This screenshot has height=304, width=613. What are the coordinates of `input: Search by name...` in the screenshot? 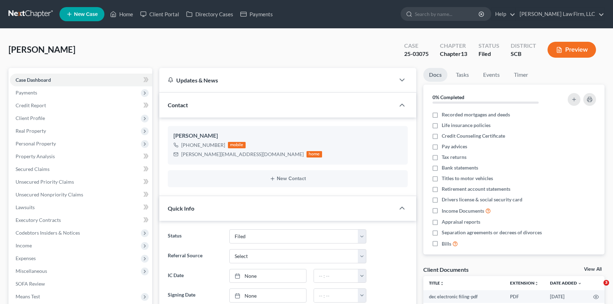 It's located at (447, 14).